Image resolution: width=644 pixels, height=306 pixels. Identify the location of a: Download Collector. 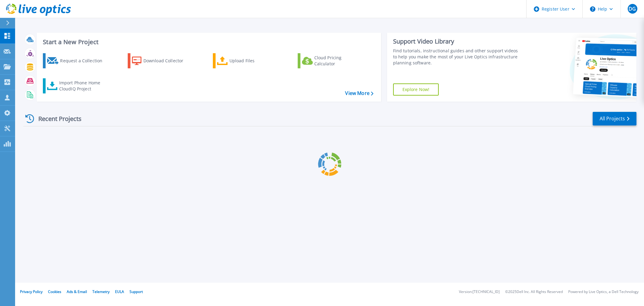
(161, 61).